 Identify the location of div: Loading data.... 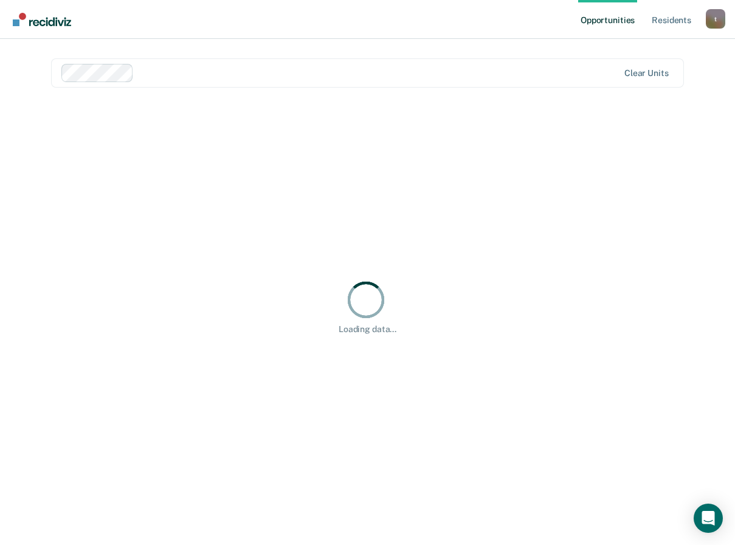
(367, 329).